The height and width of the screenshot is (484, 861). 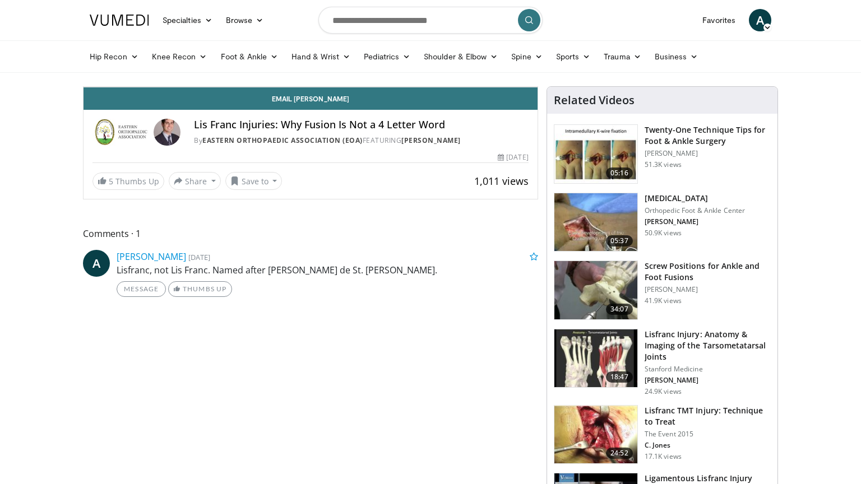 I want to click on a: Foot & Ankle, so click(x=249, y=57).